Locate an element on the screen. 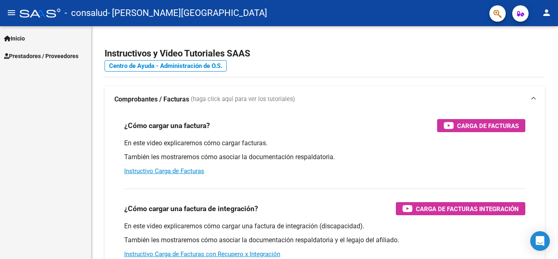  p: En este video explicaremos cómo cargar una factura de integración (discapacidad). is located at coordinates (325, 226).